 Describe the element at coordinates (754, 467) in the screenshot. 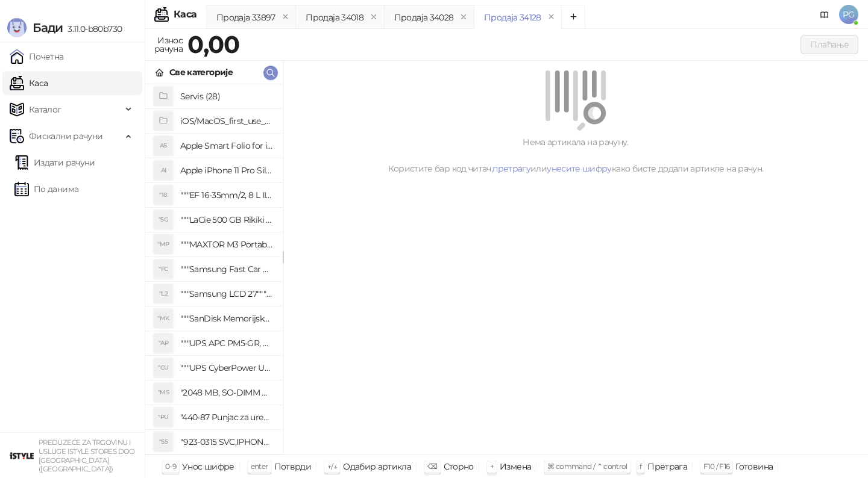

I see `div: Готовина` at that location.